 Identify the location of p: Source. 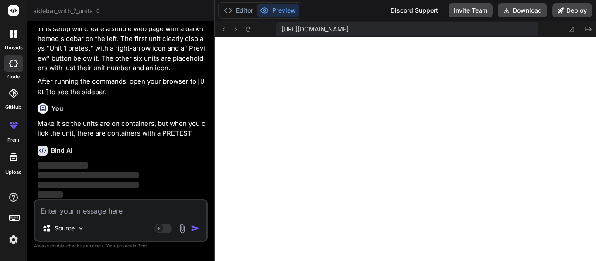
(65, 228).